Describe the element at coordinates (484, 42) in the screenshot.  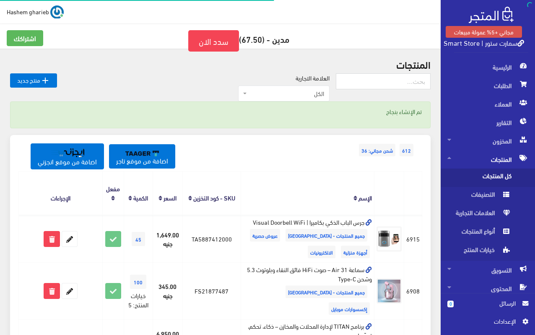
I see `a: سمارت ستور | Smart Store` at that location.